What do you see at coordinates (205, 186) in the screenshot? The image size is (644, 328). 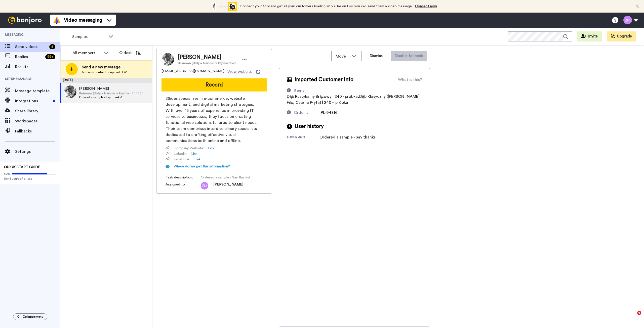 I see `img: zm.png` at bounding box center [205, 186].